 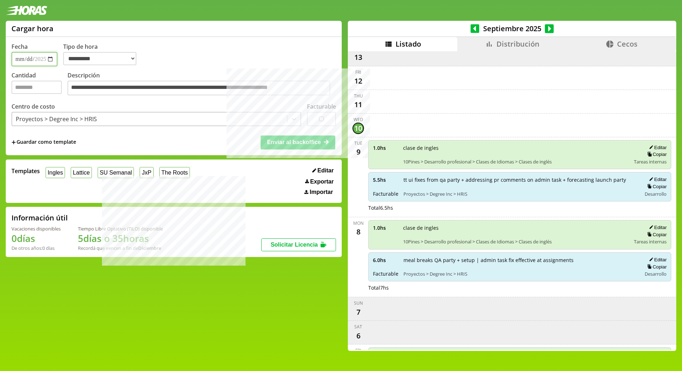 What do you see at coordinates (44, 142) in the screenshot?
I see `span: +Guardar como template` at bounding box center [44, 142].